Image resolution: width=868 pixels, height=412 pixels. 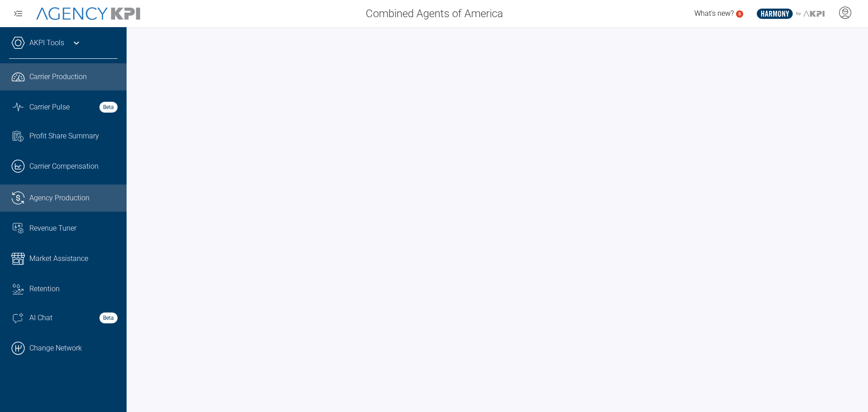 What do you see at coordinates (59, 258) in the screenshot?
I see `span: Market Assistance` at bounding box center [59, 258].